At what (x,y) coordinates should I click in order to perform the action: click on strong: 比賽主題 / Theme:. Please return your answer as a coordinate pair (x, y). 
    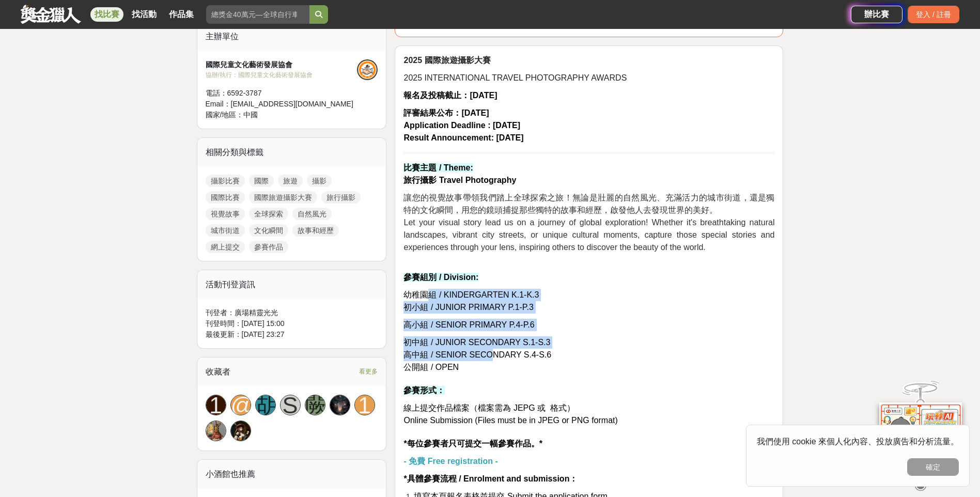
    Looking at the image, I should click on (438, 167).